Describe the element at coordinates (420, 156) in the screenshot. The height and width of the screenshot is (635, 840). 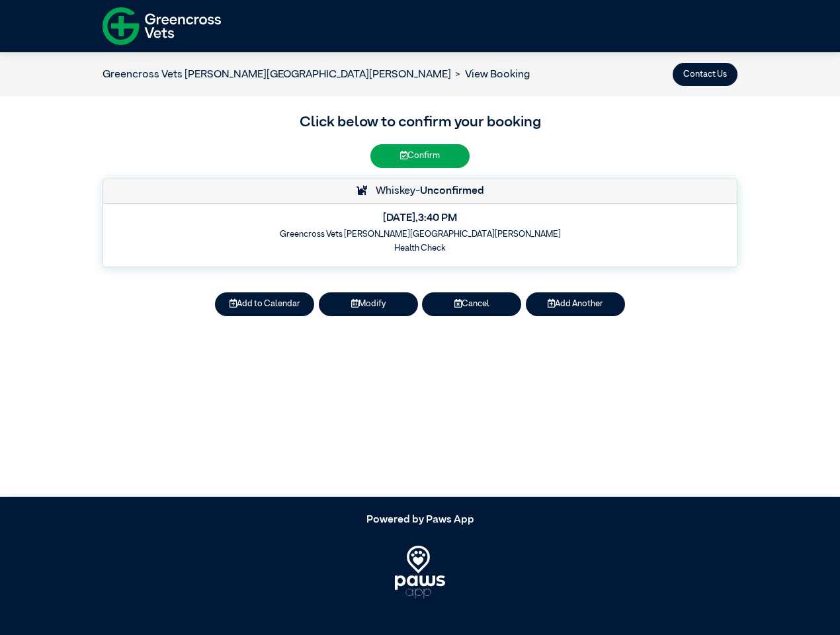
I see `button: Confirm` at that location.